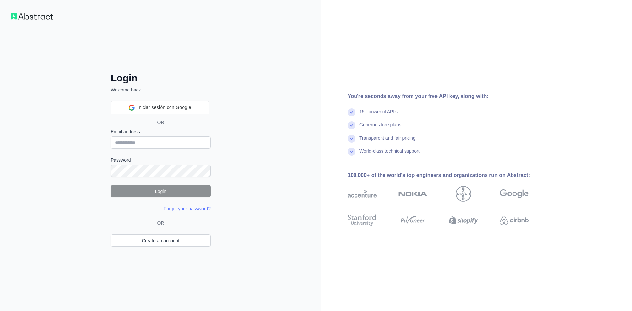 Image resolution: width=632 pixels, height=311 pixels. Describe the element at coordinates (449, 175) in the screenshot. I see `div: 100,000+ of the world's top engineers and organizations run on Abstract:` at that location.